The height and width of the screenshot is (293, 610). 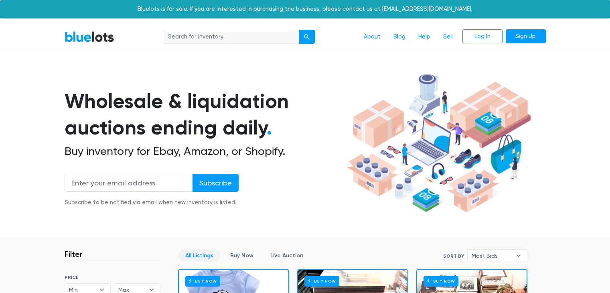 I want to click on h3: Filter, so click(x=73, y=254).